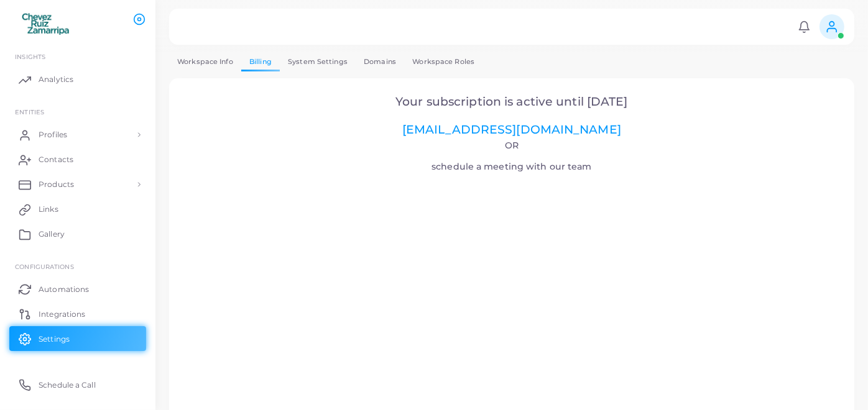  I want to click on img: logo, so click(45, 23).